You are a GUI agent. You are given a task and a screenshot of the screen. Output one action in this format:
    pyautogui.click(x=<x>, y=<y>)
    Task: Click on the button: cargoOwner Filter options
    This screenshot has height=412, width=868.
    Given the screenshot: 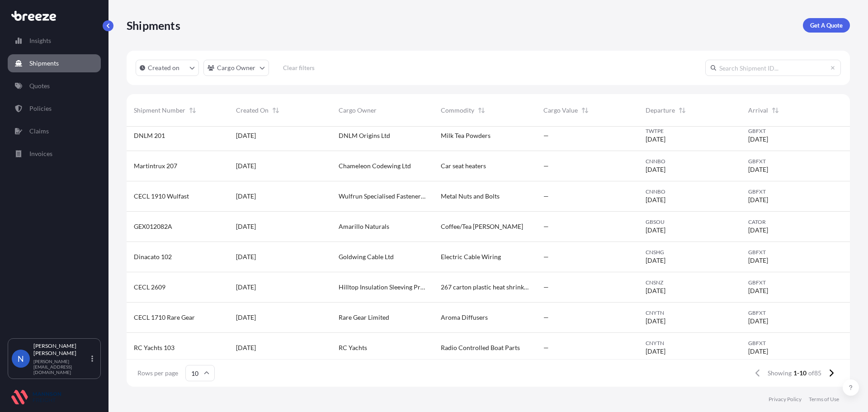 What is the action you would take?
    pyautogui.click(x=236, y=68)
    